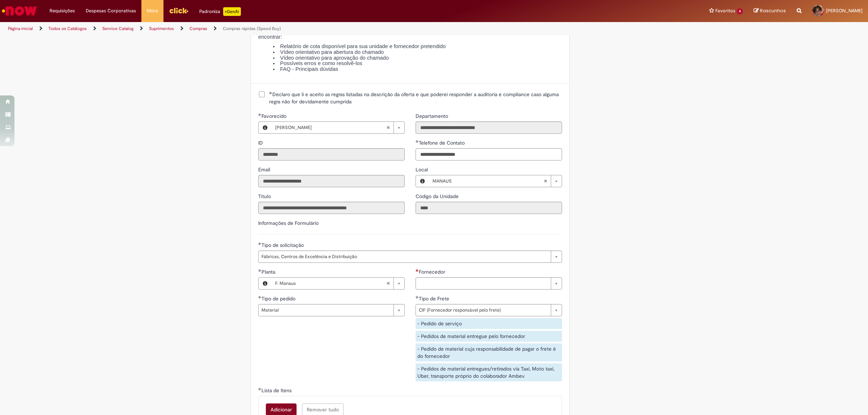  I want to click on span: Somente leitura - Título, so click(265, 196).